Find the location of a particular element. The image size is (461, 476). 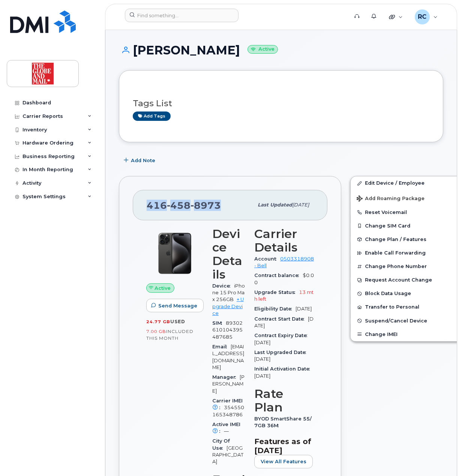

span: Contract balance is located at coordinates (278, 275).